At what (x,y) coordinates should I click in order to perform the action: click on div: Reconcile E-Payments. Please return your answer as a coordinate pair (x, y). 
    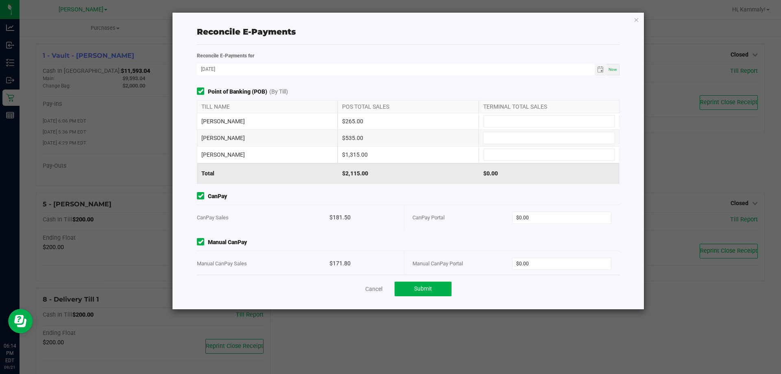
    Looking at the image, I should click on (408, 32).